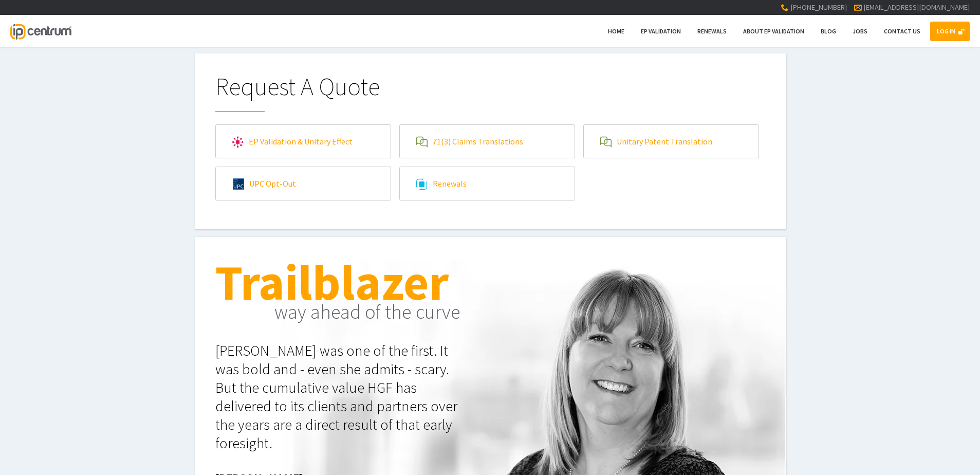 Image resolution: width=980 pixels, height=475 pixels. I want to click on a: EP Validation & Unitary Effect, so click(303, 142).